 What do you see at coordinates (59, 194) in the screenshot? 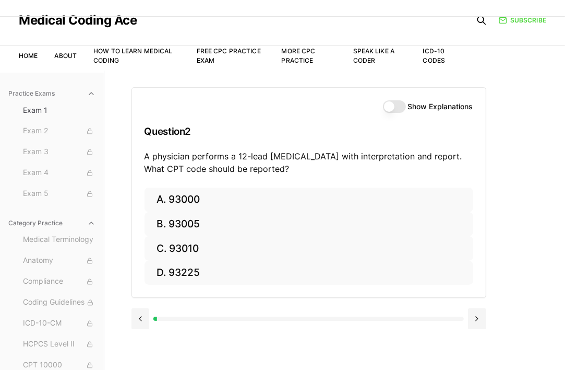
I see `span: Exam 5` at bounding box center [59, 194].